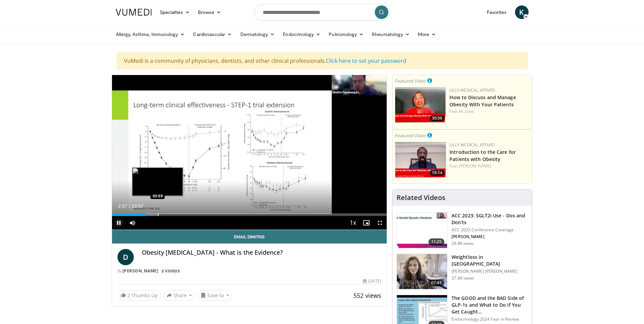 Image resolution: width=644 pixels, height=324 pixels. I want to click on a: Rheumatology, so click(391, 34).